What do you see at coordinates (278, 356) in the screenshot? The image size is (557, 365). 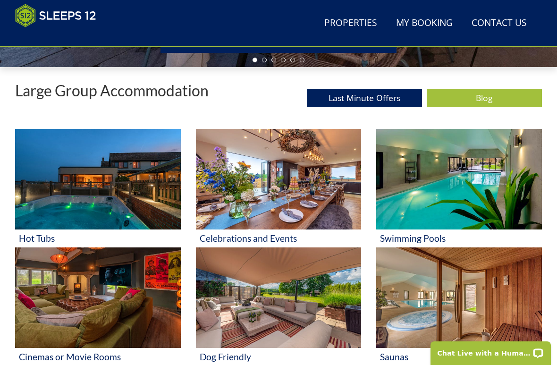 I see `h3: Dog Friendly` at bounding box center [278, 356].